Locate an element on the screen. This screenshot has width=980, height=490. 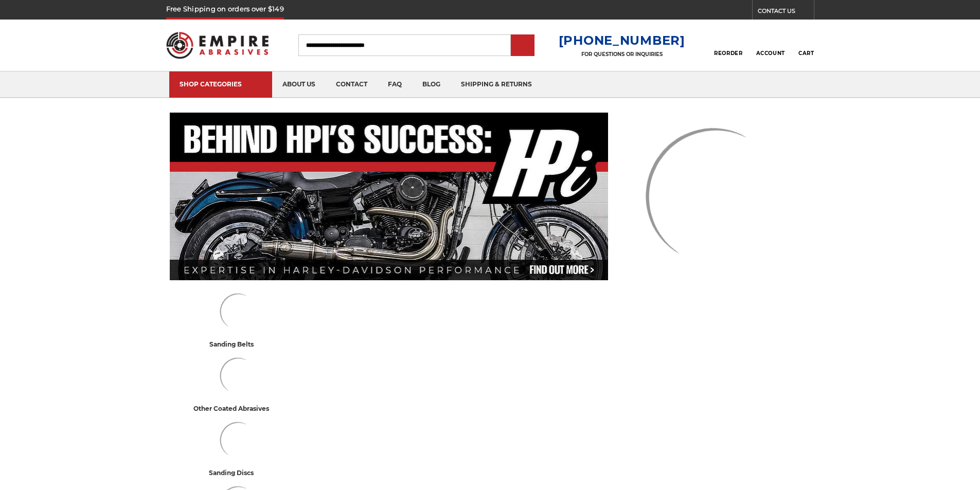
img: Empire Abrasives is located at coordinates (218, 45).